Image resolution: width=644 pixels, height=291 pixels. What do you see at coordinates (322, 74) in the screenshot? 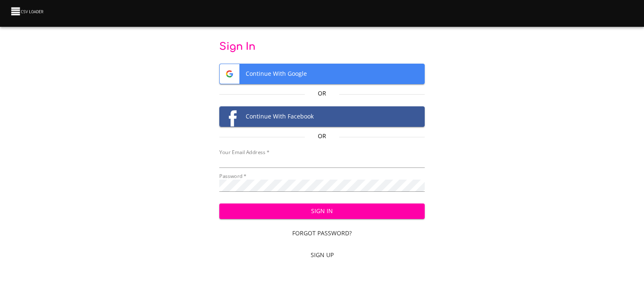
I see `span: Continue With Google` at bounding box center [322, 74].